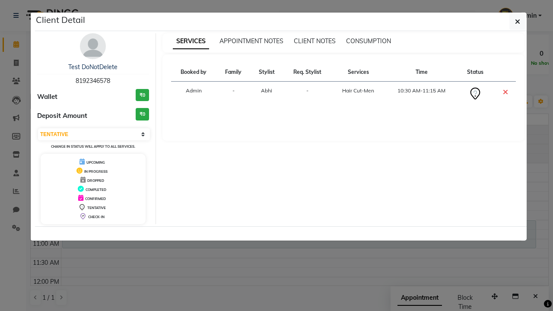 This screenshot has width=553, height=311. What do you see at coordinates (93, 81) in the screenshot?
I see `span: 8192346578` at bounding box center [93, 81].